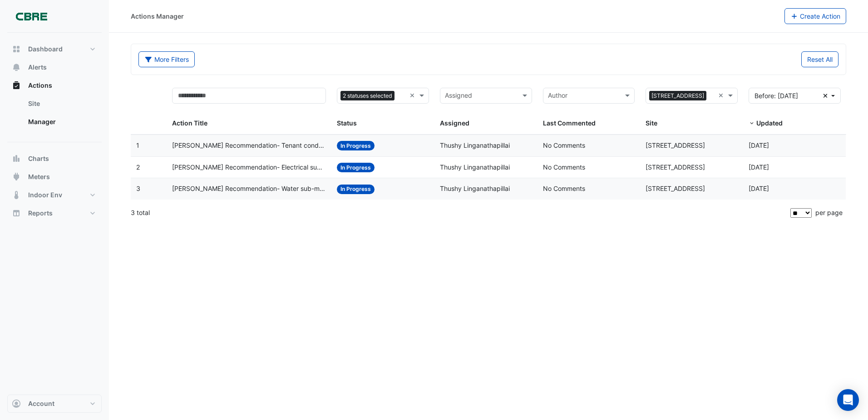 This screenshot has width=868, height=420. I want to click on app-icon: Actions, so click(16, 85).